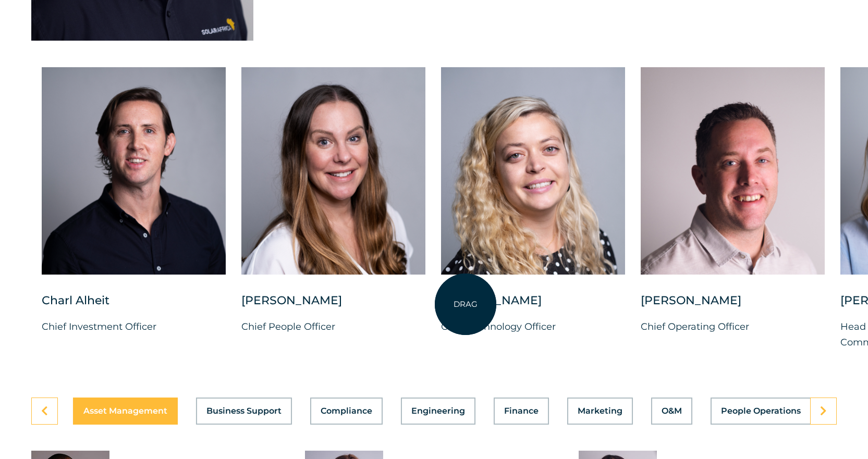 Image resolution: width=868 pixels, height=459 pixels. What do you see at coordinates (600, 411) in the screenshot?
I see `span: Marketing` at bounding box center [600, 411].